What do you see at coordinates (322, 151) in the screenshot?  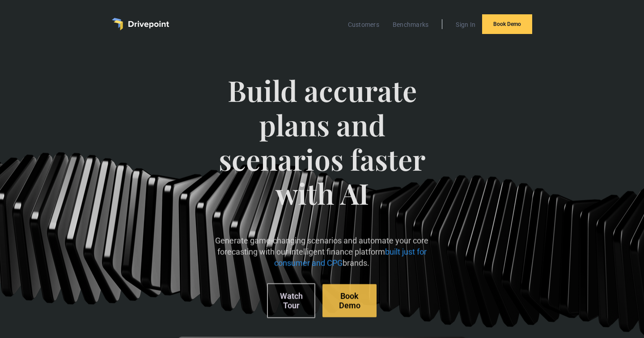 I see `span: Build accurate plans and scenarios faster with AI` at bounding box center [322, 151].